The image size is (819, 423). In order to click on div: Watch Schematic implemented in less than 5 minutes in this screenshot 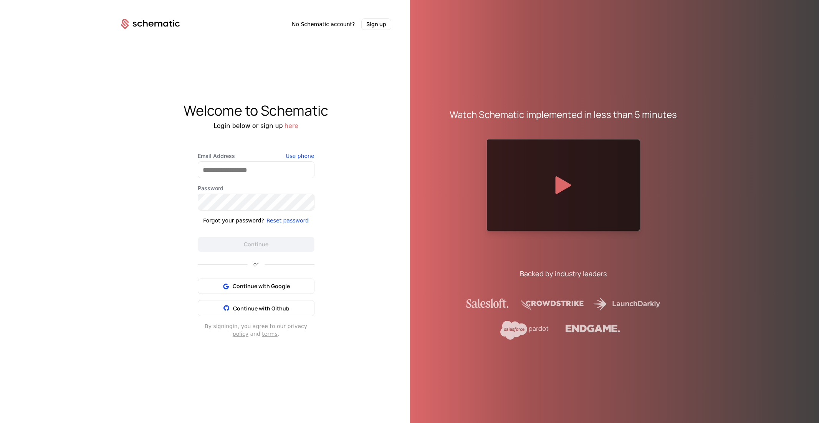, I will do `click(563, 114)`.